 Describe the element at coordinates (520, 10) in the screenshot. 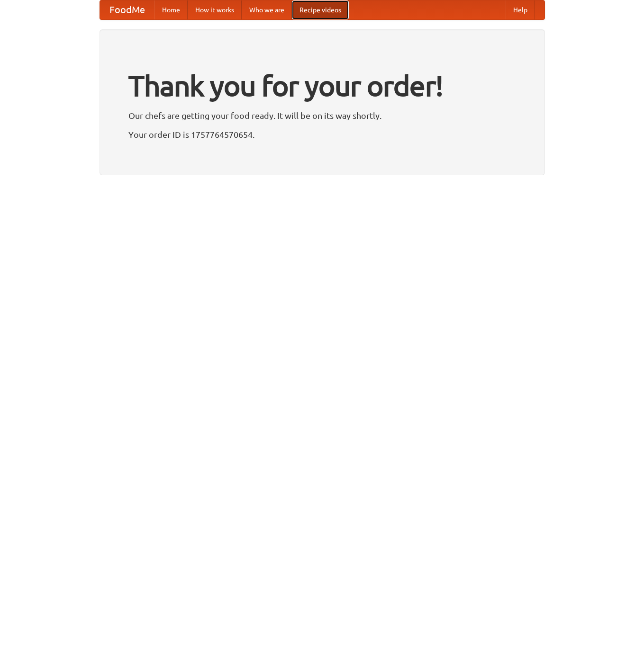

I see `a: Help` at that location.